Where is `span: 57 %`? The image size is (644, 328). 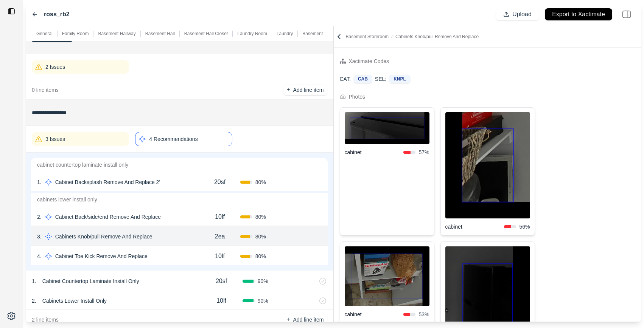
span: 57 % is located at coordinates (424, 153).